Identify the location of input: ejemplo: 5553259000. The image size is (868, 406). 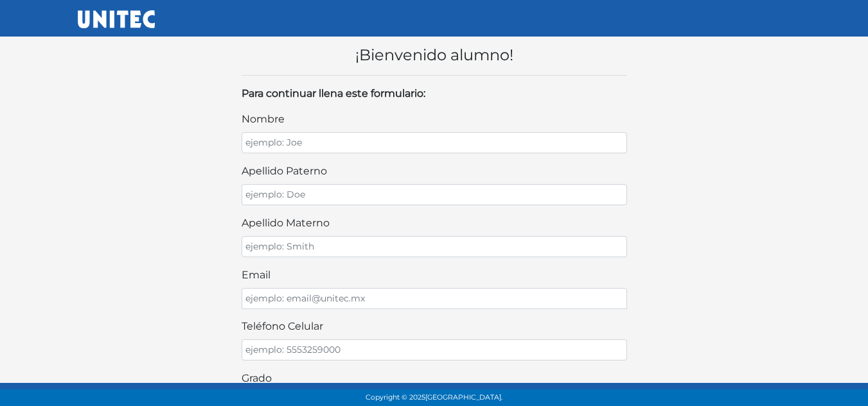
(434, 350).